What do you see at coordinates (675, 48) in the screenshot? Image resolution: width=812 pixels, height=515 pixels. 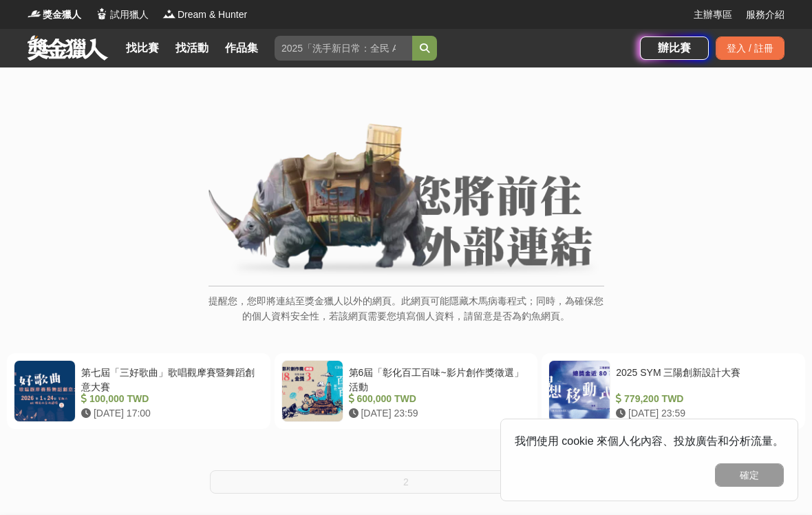 I see `div: 辦比賽` at bounding box center [675, 48].